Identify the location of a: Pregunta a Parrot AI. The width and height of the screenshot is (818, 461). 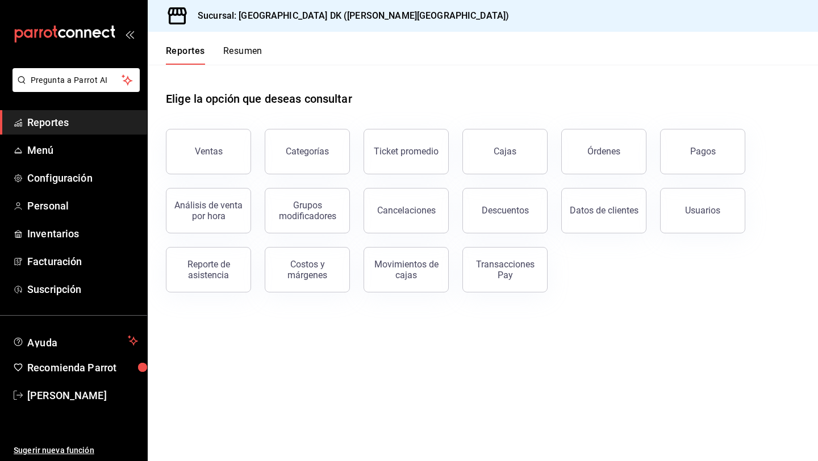
(74, 88).